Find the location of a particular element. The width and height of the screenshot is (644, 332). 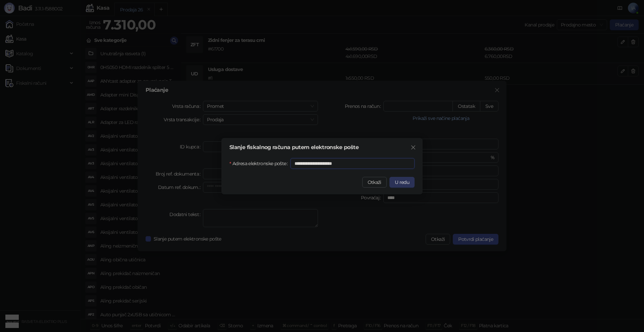

label: Adresa elektronske pošte is located at coordinates (260, 164).